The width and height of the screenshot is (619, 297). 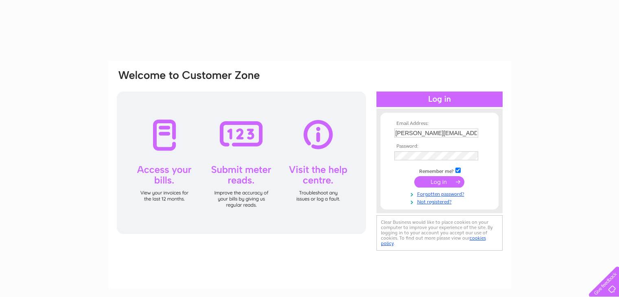 I want to click on a: Forgotten password?, so click(x=440, y=193).